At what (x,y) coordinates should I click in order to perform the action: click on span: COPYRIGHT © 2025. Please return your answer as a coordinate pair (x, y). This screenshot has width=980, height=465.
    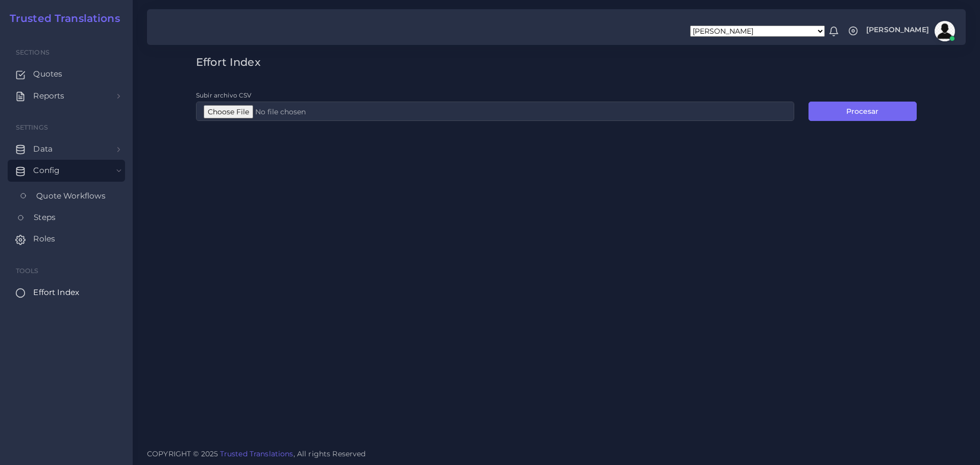
    Looking at the image, I should click on (256, 454).